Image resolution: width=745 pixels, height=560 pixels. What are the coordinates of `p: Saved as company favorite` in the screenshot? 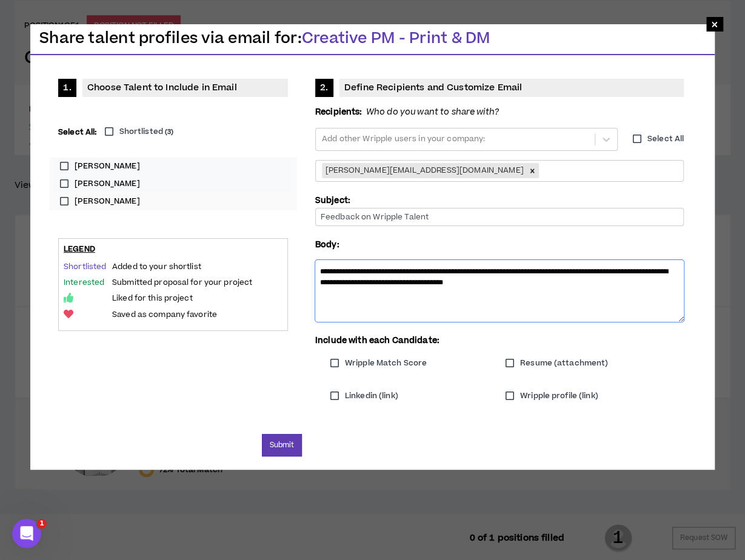 It's located at (197, 315).